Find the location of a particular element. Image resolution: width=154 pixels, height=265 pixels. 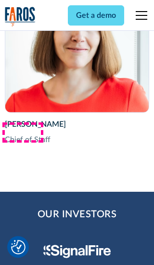

div: menu is located at coordinates (140, 15).